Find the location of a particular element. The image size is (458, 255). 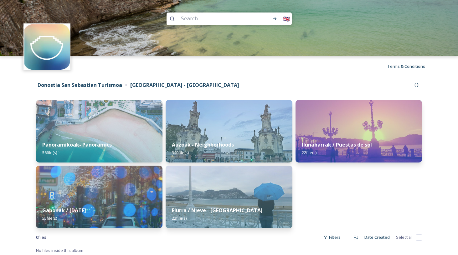

img: elurra-28-02-18-2_40507294572_o.jpg is located at coordinates (229, 197).